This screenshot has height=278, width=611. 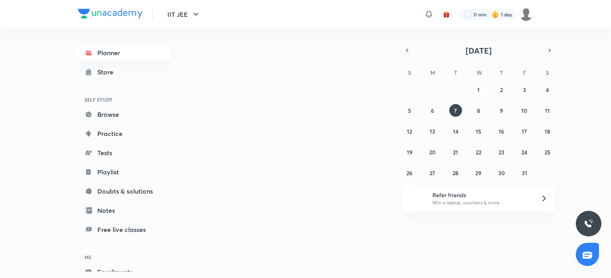 I want to click on abbr: Sunday, so click(x=410, y=72).